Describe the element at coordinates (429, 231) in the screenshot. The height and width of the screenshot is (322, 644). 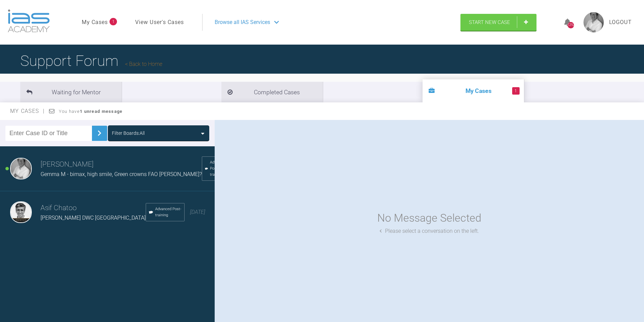
I see `div: Please select a conversation on the left.` at that location.